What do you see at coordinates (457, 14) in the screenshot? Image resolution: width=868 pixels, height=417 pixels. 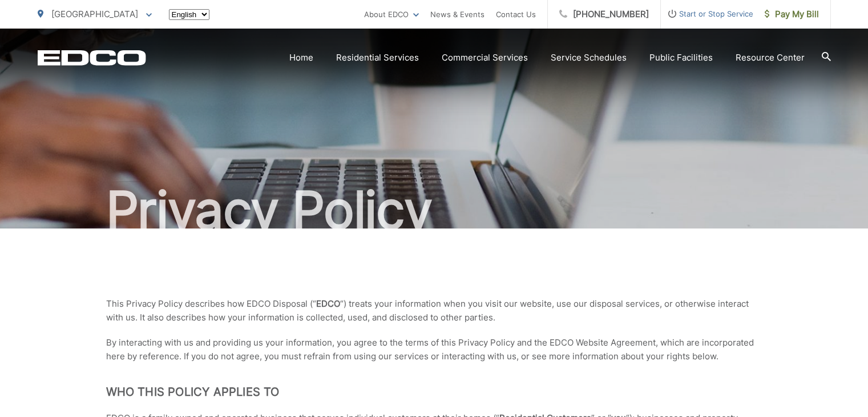 I see `a: News & Events` at bounding box center [457, 14].